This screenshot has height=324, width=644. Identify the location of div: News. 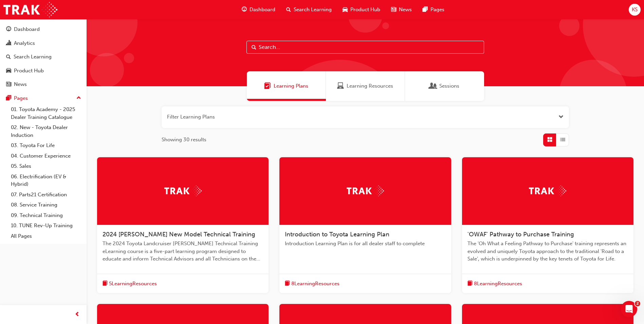
(20, 84).